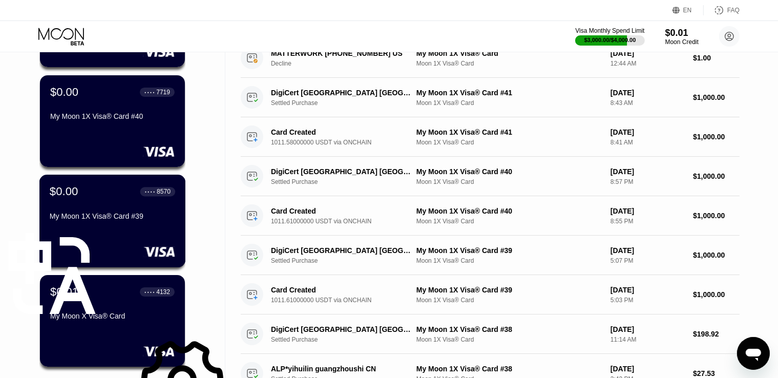 This screenshot has width=778, height=378. What do you see at coordinates (648, 221) in the screenshot?
I see `div: 8:55 PM` at bounding box center [648, 221].